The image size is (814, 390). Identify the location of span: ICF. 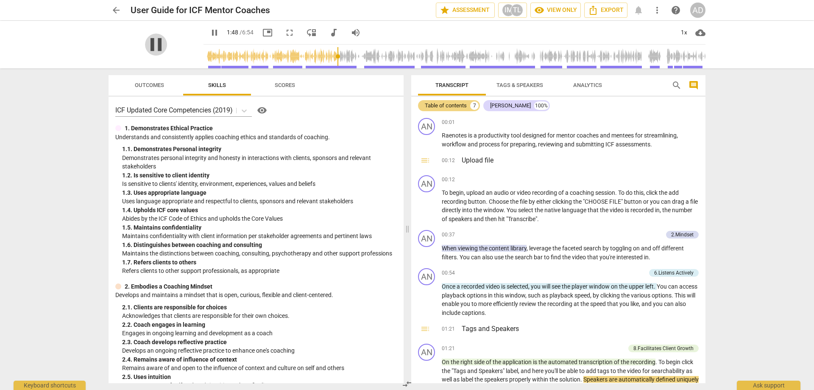
(611, 144).